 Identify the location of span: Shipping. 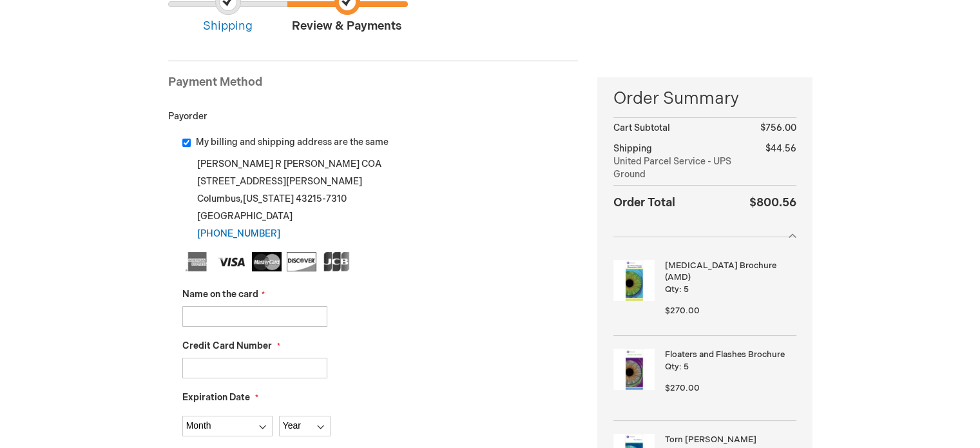
(632, 149).